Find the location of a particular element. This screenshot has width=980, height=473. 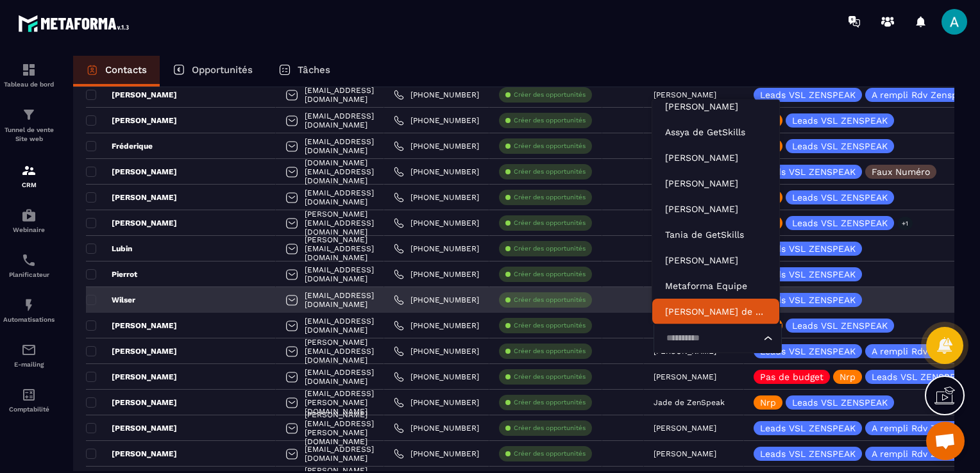

p: Opportunités is located at coordinates (222, 70).